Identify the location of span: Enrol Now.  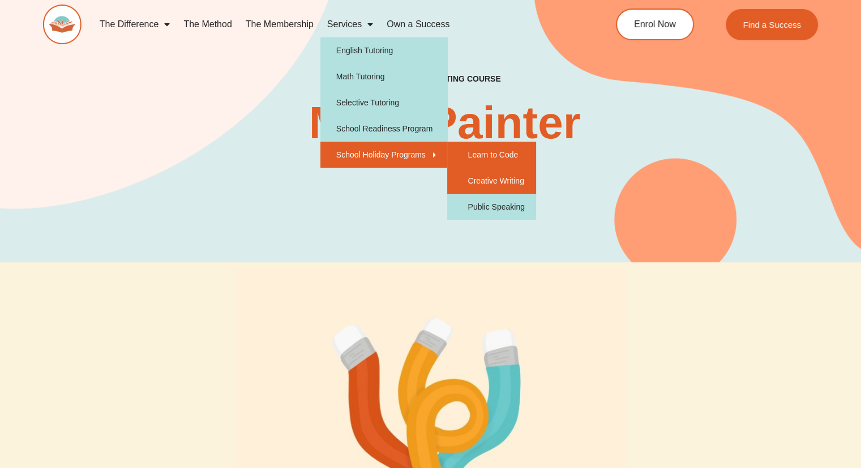
(655, 24).